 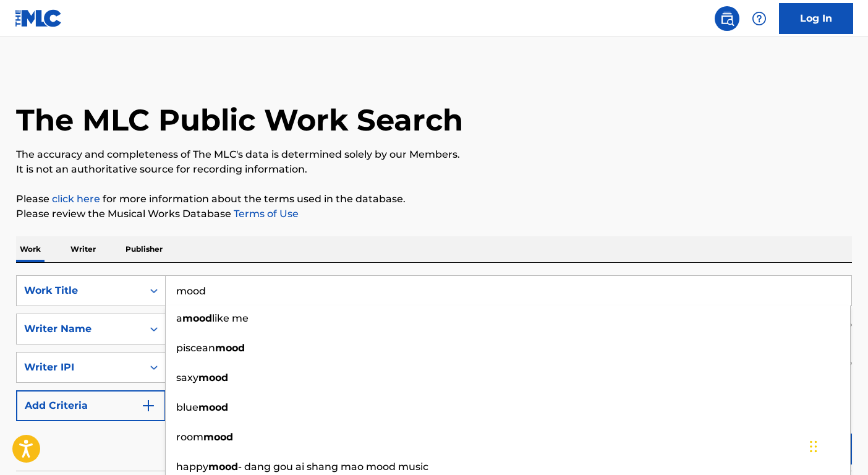 What do you see at coordinates (190, 437) in the screenshot?
I see `span: room` at bounding box center [190, 437].